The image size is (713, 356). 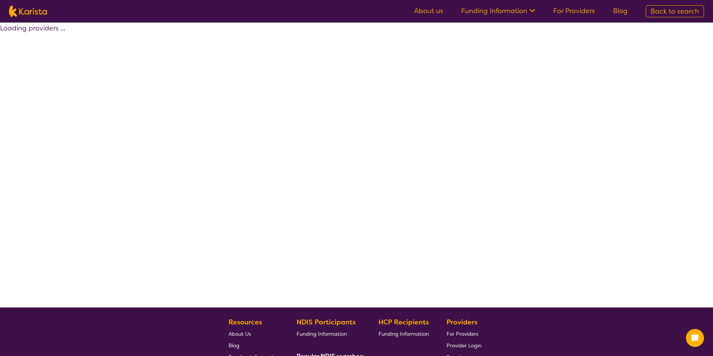 What do you see at coordinates (464, 346) in the screenshot?
I see `span: Provider Login` at bounding box center [464, 346].